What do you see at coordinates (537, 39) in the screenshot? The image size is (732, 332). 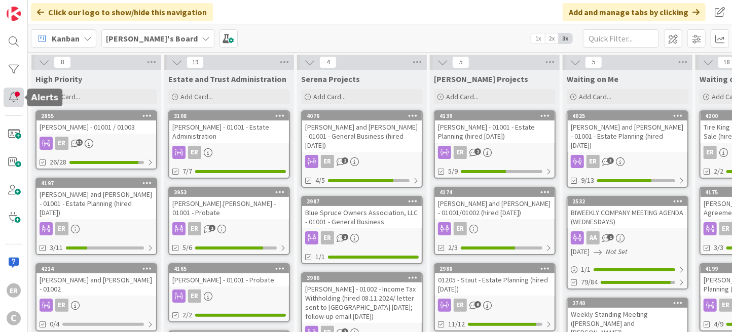 I see `span: 1x` at bounding box center [537, 39].